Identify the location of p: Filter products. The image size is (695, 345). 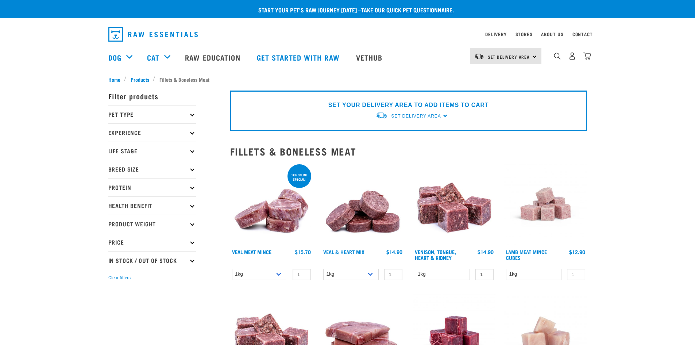
(152, 96).